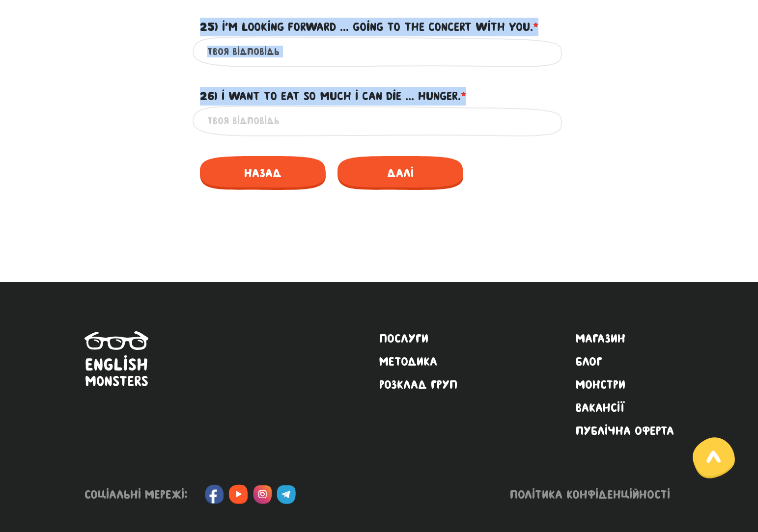 This screenshot has width=758, height=532. Describe the element at coordinates (625, 361) in the screenshot. I see `a: Блог` at that location.